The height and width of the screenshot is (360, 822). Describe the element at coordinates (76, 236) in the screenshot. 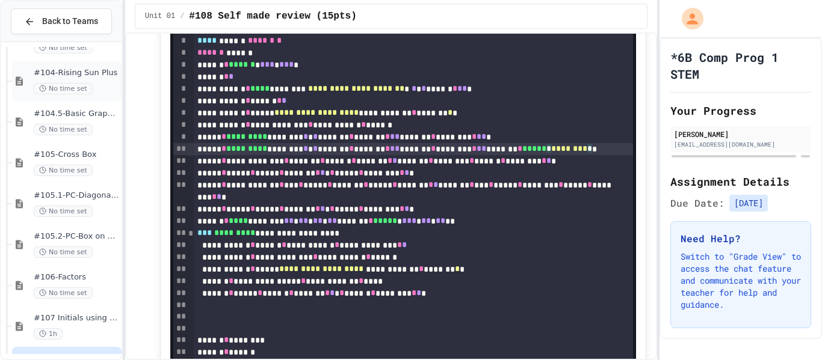

I see `span: #105.2-PC-Box on Box` at that location.